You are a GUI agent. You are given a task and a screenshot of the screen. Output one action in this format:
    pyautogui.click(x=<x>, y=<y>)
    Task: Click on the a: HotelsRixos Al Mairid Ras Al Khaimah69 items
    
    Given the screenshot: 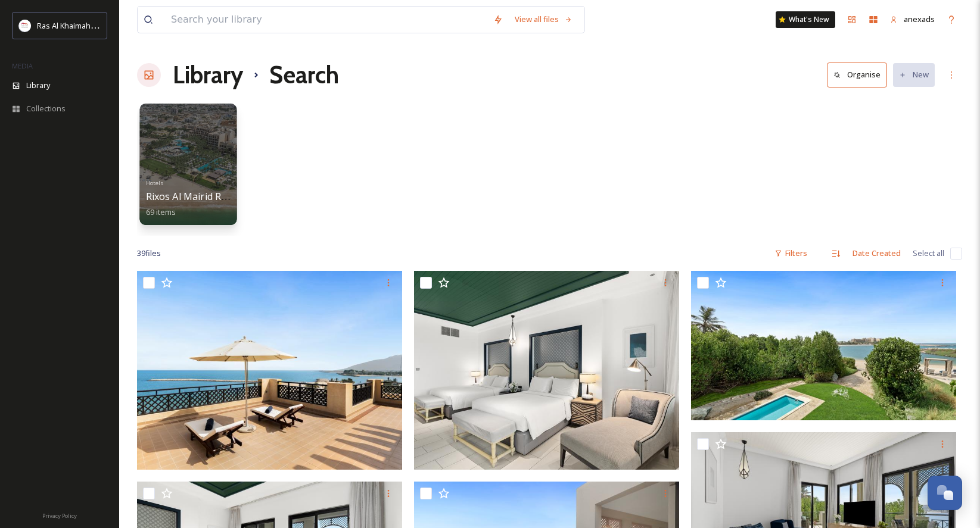 What is the action you would take?
    pyautogui.click(x=215, y=196)
    